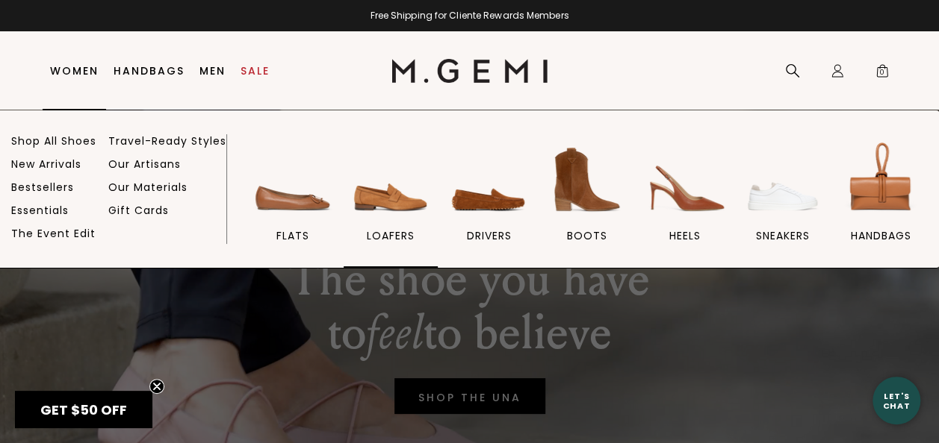 The image size is (939, 443). What do you see at coordinates (293, 203) in the screenshot?
I see `a: flats` at bounding box center [293, 203].